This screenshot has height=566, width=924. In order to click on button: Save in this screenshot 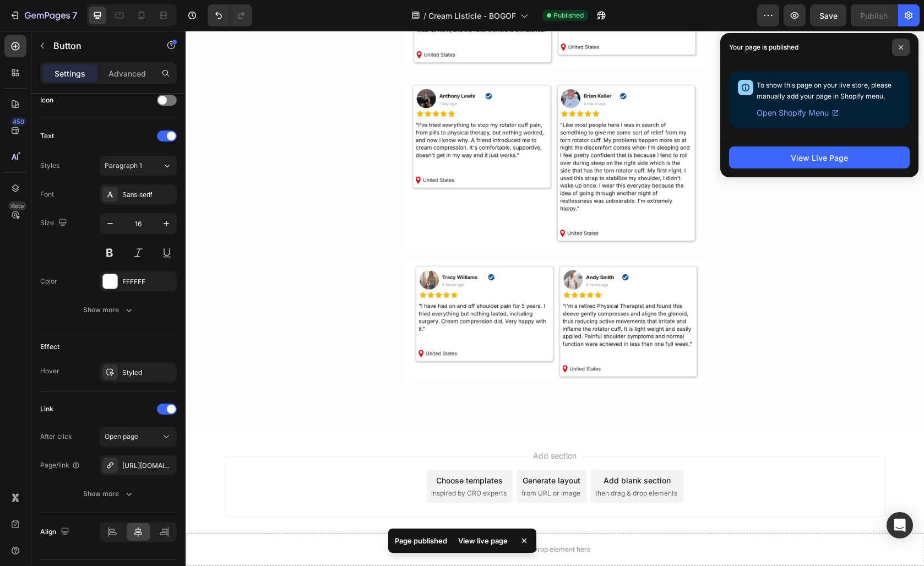, I will do `click(828, 16)`.